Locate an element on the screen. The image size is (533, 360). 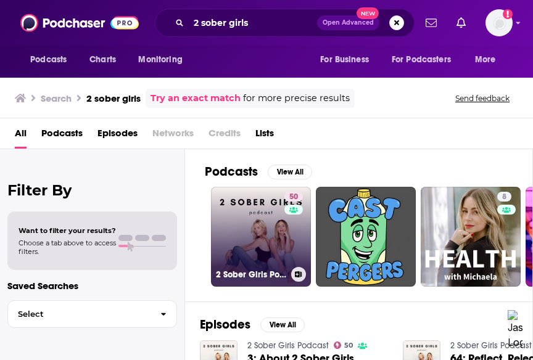
a: Episodes is located at coordinates (117, 136).